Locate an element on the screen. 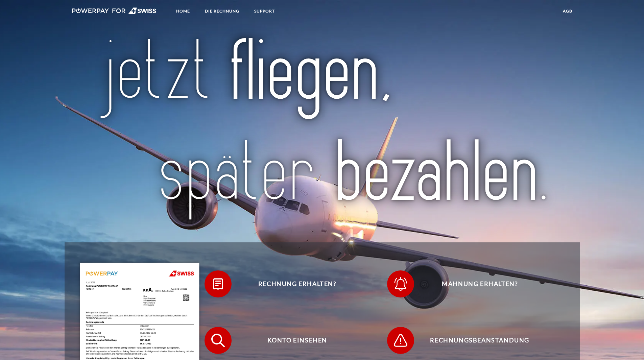 The image size is (644, 360). img: qb_bell.svg is located at coordinates (401, 284).